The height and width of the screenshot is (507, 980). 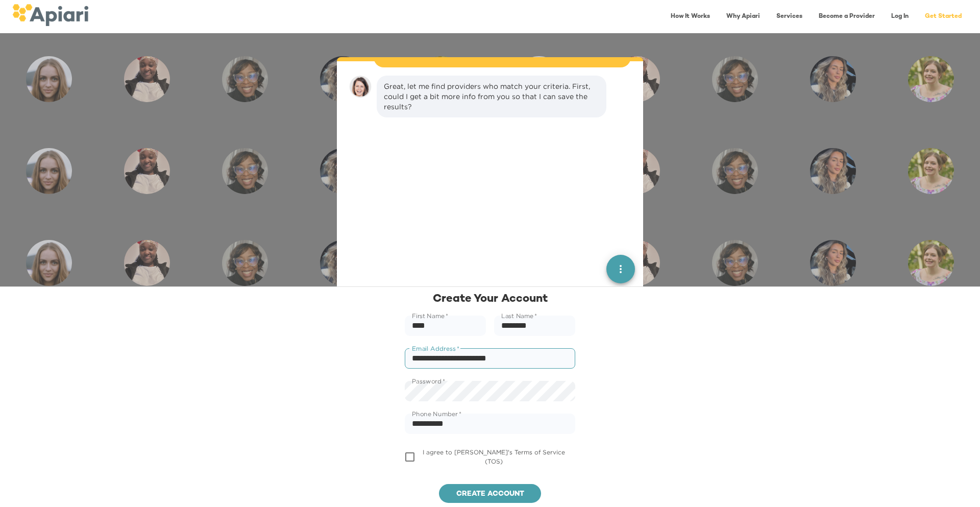 What do you see at coordinates (743, 17) in the screenshot?
I see `a: Why Apiari` at bounding box center [743, 17].